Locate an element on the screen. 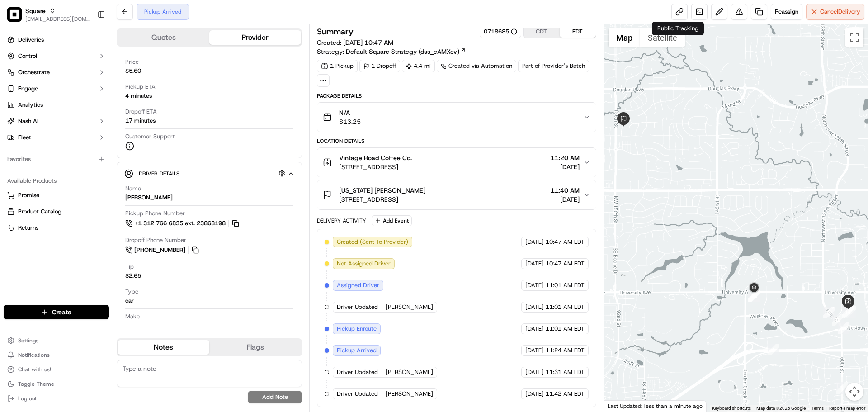 This screenshot has height=412, width=868. button: Driver Details is located at coordinates (210, 173).